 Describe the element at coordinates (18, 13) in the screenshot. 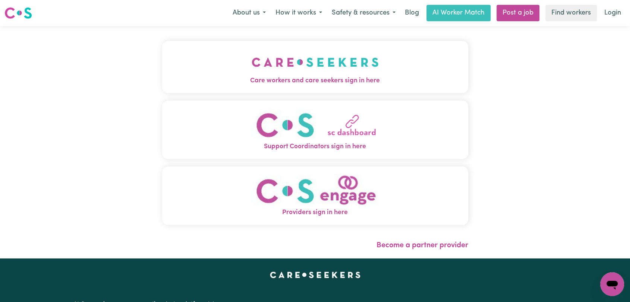

I see `img: Careseekers logo` at that location.